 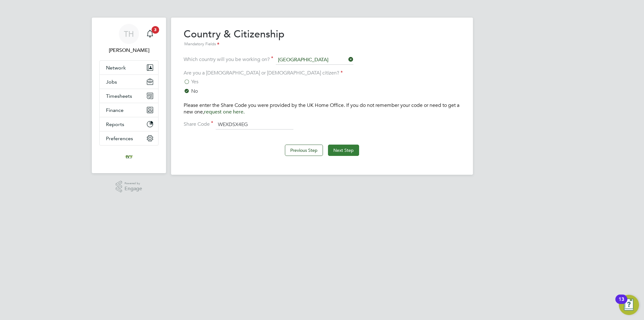 I want to click on span: Engage, so click(x=133, y=188).